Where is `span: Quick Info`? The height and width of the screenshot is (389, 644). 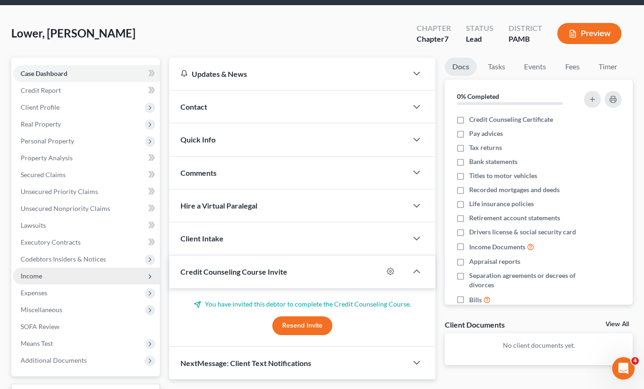 span: Quick Info is located at coordinates (198, 139).